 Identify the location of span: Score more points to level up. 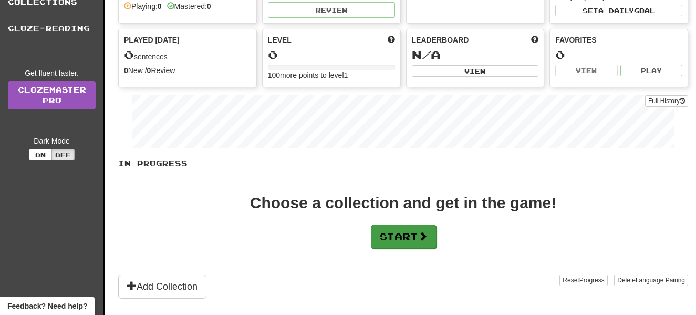
(392, 40).